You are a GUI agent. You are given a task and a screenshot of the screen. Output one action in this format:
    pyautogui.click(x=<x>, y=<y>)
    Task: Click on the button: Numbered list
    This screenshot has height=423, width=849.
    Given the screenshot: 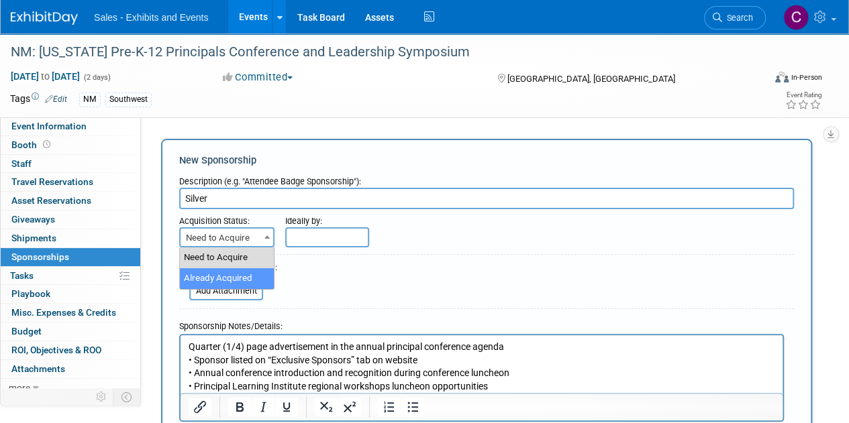 What is the action you would take?
    pyautogui.click(x=389, y=407)
    